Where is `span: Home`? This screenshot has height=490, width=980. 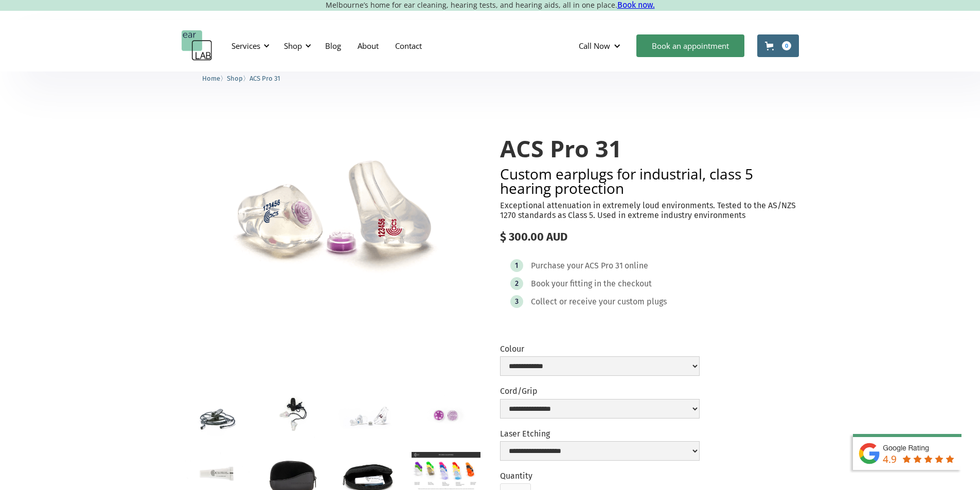
span: Home is located at coordinates (211, 78).